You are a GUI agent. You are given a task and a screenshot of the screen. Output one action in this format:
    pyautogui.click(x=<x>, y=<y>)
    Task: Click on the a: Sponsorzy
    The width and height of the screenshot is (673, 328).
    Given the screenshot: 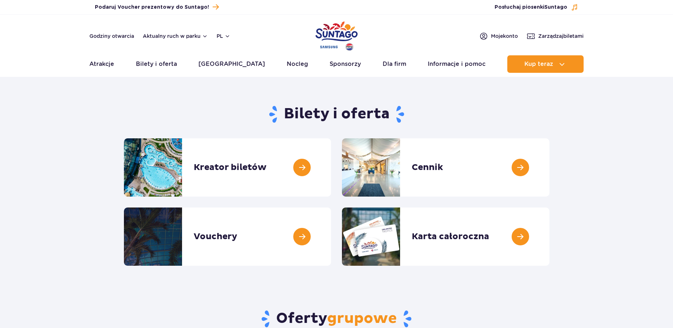 What is the action you would take?
    pyautogui.click(x=345, y=64)
    